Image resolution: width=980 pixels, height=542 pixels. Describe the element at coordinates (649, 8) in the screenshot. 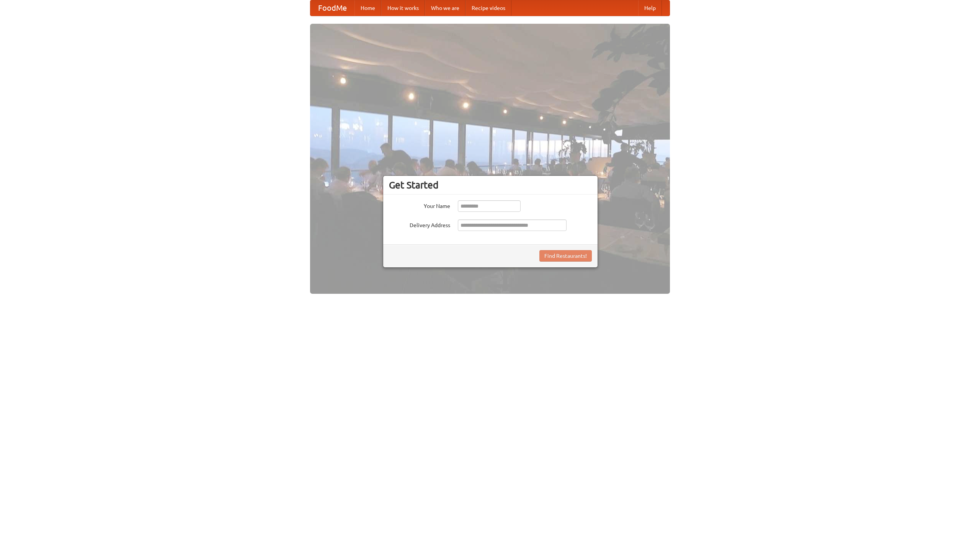

I see `a: Help` at that location.